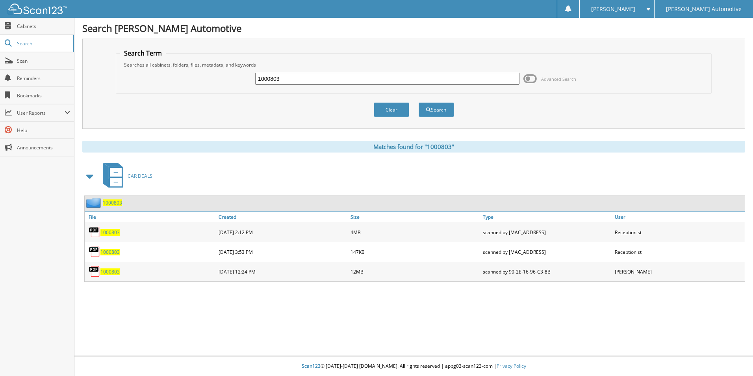 The width and height of the screenshot is (753, 376). I want to click on a: Type, so click(547, 217).